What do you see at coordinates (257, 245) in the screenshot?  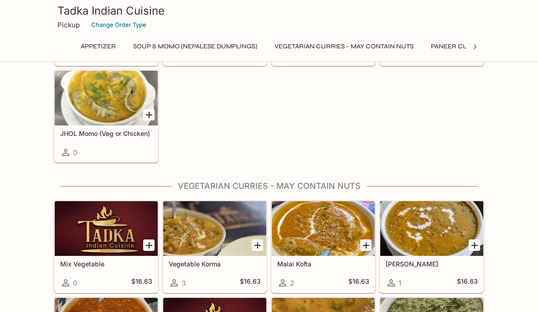 I see `button: Add Vegetable Korma` at bounding box center [257, 245].